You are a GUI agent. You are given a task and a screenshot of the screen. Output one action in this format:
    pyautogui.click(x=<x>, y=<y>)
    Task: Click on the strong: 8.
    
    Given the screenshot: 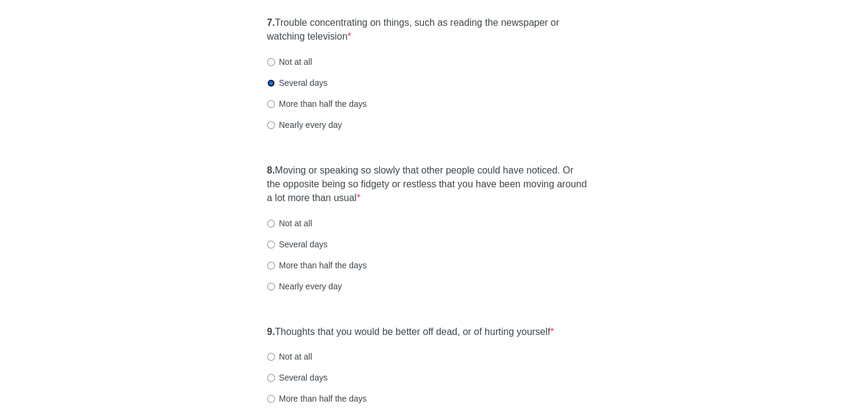 What is the action you would take?
    pyautogui.click(x=271, y=170)
    